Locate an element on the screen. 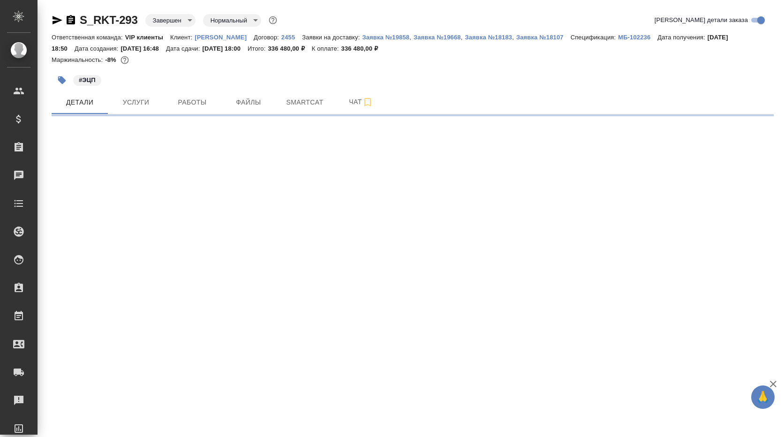 The image size is (784, 437). button: Добавить тэг is located at coordinates (62, 80).